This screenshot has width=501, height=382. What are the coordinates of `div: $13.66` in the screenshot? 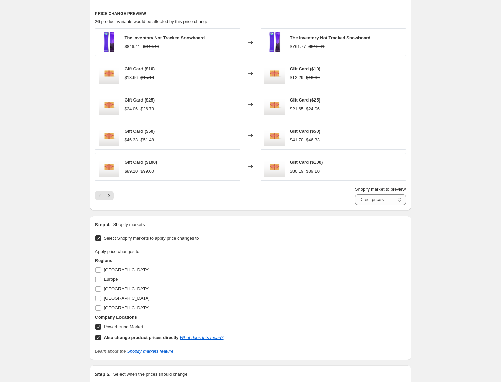 It's located at (131, 78).